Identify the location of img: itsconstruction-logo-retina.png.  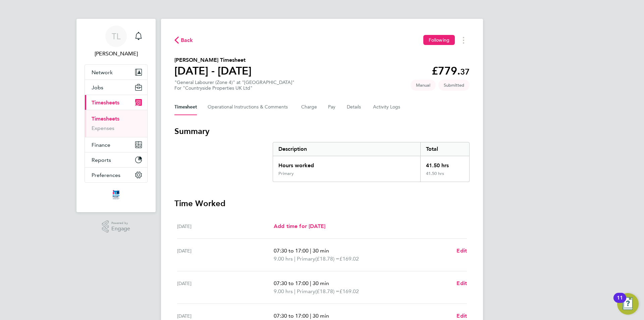
(117, 195).